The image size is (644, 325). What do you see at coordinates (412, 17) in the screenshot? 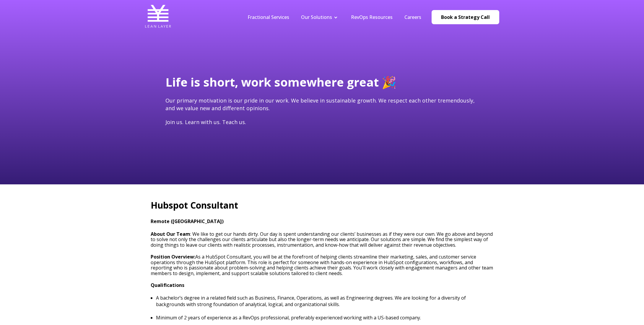
I see `a: Careers` at bounding box center [412, 17].